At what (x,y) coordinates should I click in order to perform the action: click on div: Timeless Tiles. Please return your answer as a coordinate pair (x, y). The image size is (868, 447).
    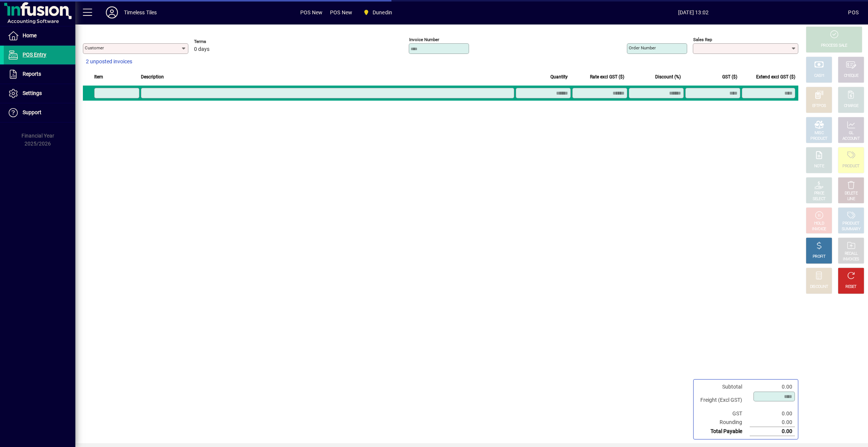
    Looking at the image, I should click on (140, 12).